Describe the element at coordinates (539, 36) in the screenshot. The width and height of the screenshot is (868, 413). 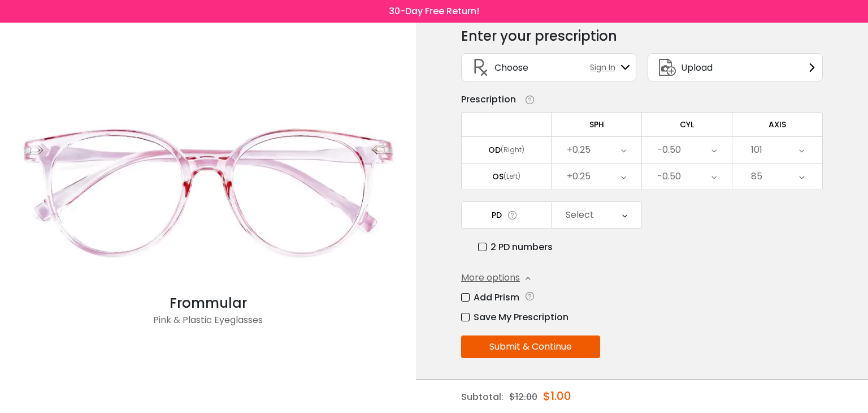
I see `div: Enter your prescription` at that location.